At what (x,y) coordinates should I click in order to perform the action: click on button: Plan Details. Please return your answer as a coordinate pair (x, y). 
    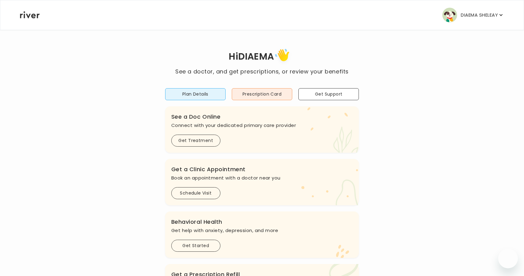
    Looking at the image, I should click on (195, 94).